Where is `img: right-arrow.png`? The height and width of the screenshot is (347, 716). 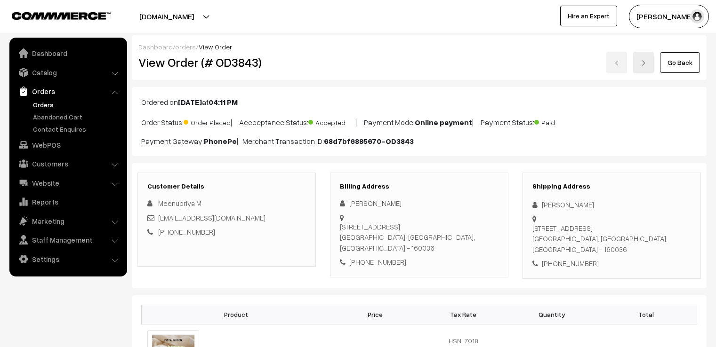
img: right-arrow.png is located at coordinates (643, 63).